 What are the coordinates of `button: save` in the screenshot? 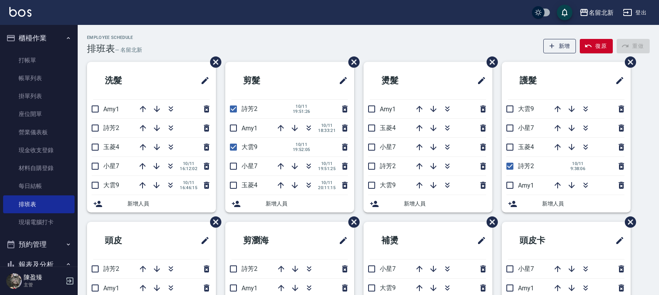 It's located at (565, 12).